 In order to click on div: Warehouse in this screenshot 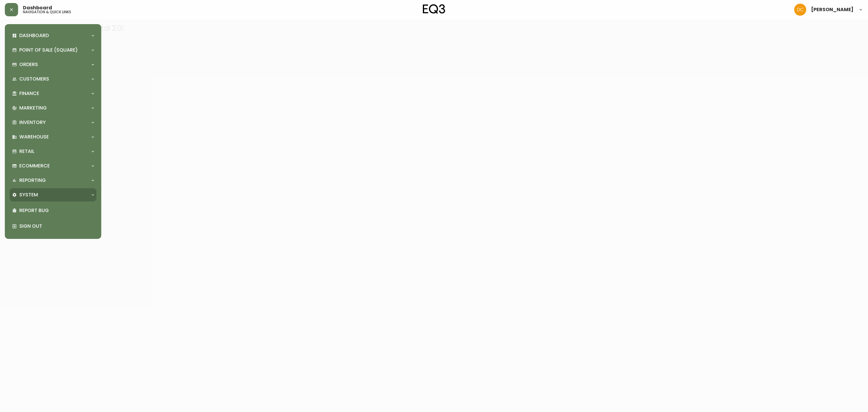, I will do `click(53, 137)`.